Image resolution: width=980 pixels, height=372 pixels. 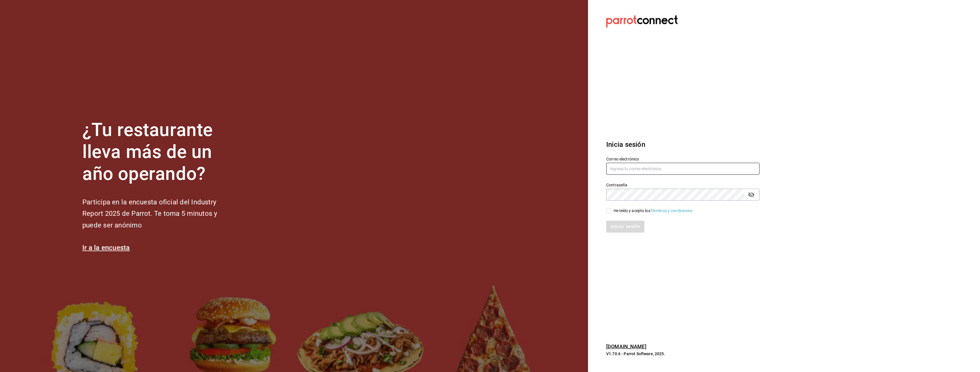 I want to click on button: passwordField, so click(x=751, y=195).